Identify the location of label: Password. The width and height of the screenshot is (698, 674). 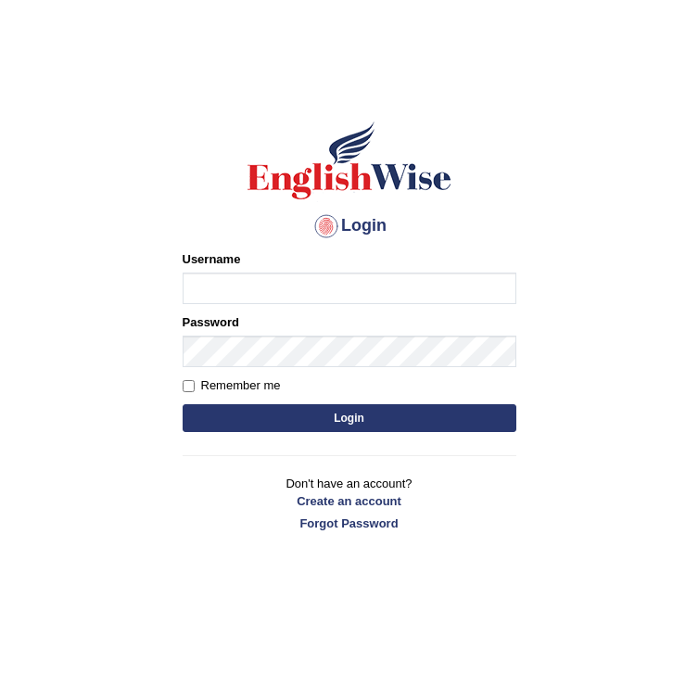
(210, 322).